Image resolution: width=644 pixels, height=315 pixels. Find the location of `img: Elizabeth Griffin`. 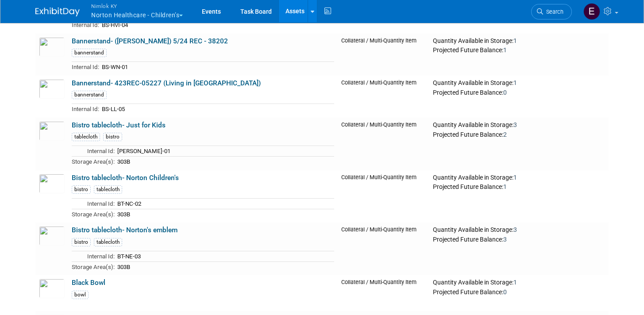

img: Elizabeth Griffin is located at coordinates (591, 11).